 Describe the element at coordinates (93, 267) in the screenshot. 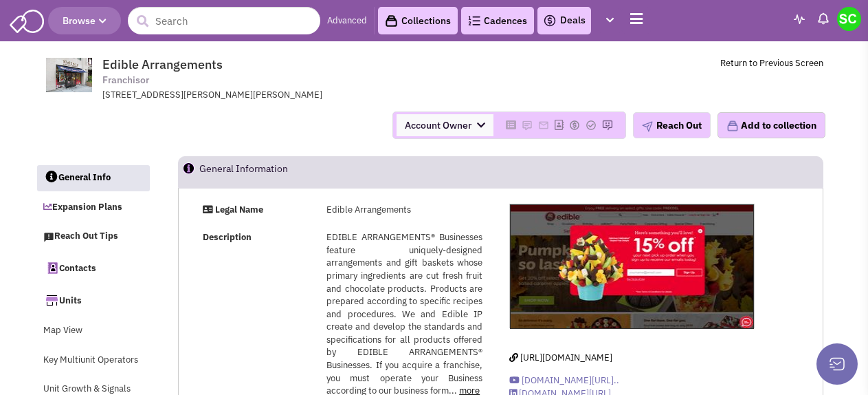

I see `a: Contacts` at that location.